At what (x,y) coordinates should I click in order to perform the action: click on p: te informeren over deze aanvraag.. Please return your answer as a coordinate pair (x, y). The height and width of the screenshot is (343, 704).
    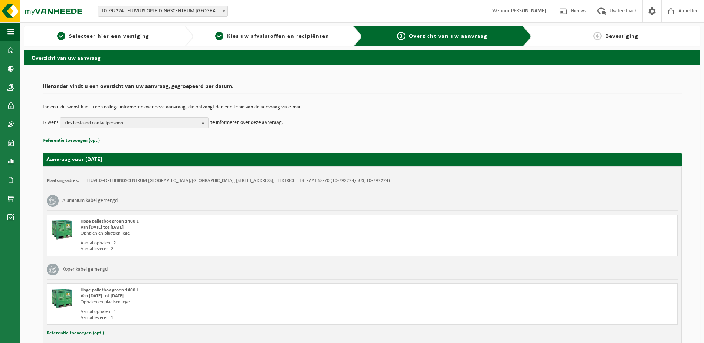
    Looking at the image, I should click on (247, 123).